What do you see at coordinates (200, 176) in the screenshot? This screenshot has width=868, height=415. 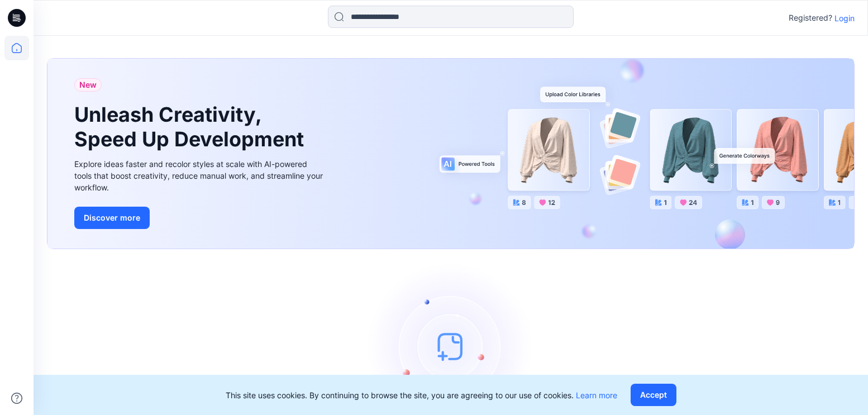 I see `div: Explore ideas faster and recolor styles at scale with AI-powered tools that boost creativity, red...` at bounding box center [200, 176].